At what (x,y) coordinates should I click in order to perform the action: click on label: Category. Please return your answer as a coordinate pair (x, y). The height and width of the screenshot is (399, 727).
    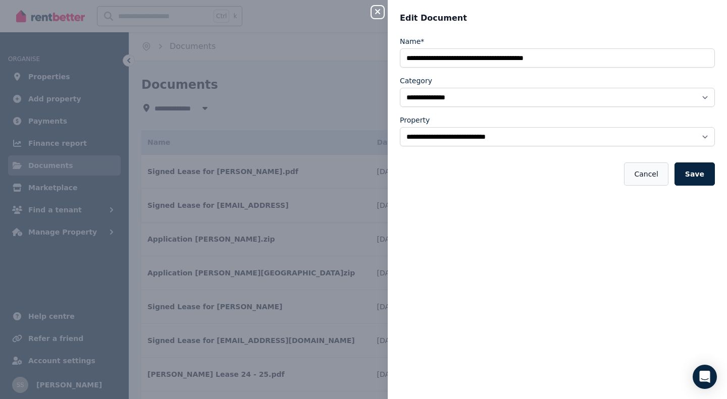
    Looking at the image, I should click on (416, 81).